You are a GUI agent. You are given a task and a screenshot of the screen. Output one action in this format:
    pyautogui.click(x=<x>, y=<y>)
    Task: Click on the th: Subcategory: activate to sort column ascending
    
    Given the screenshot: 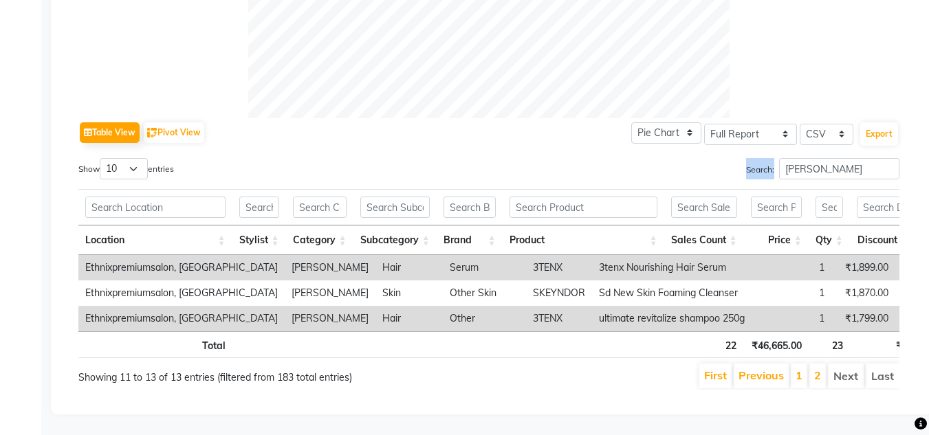 What is the action you would take?
    pyautogui.click(x=395, y=240)
    